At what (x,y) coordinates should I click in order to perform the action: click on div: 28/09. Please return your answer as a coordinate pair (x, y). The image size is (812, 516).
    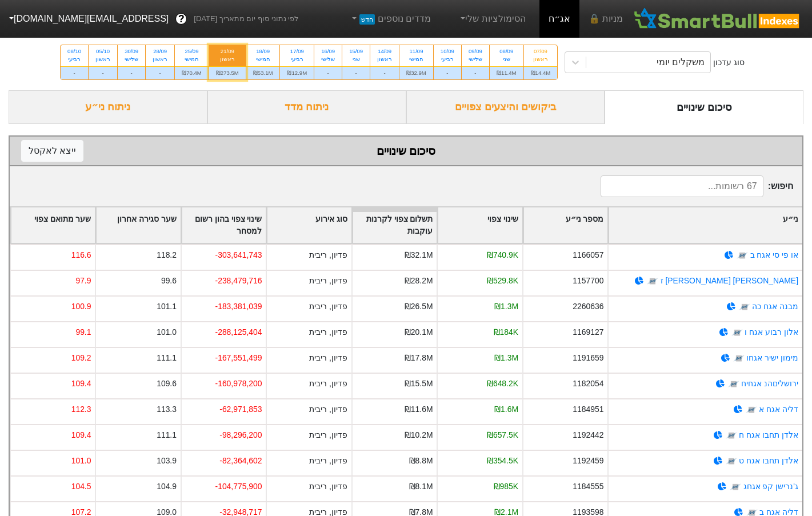
    Looking at the image, I should click on (160, 51).